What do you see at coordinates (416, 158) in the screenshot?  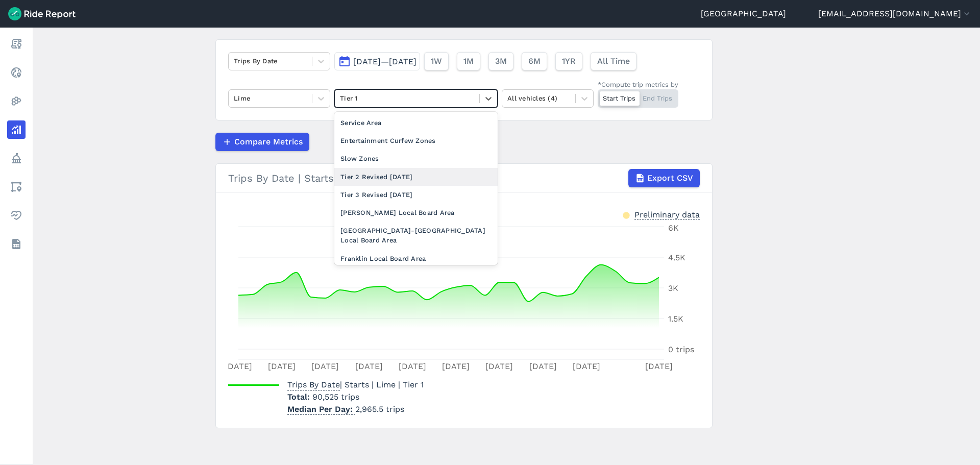 I see `div: Slow Zones` at bounding box center [416, 158].